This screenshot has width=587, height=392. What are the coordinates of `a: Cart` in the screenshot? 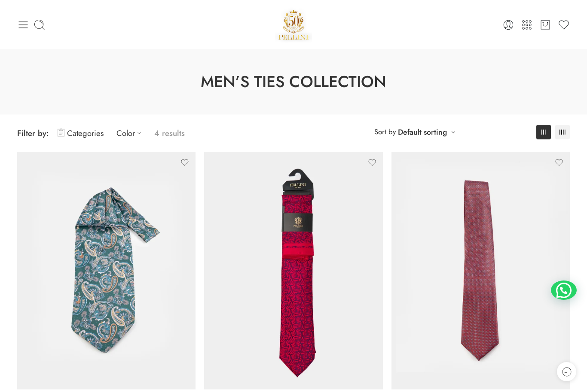 It's located at (545, 25).